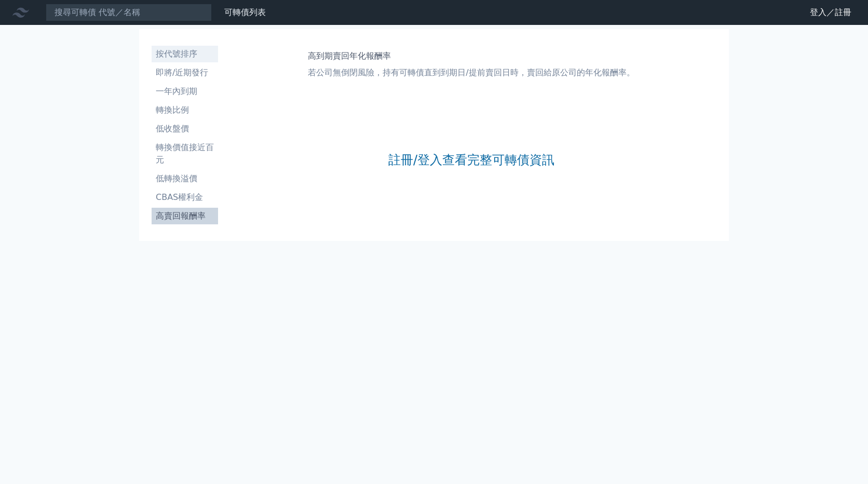 The image size is (868, 484). What do you see at coordinates (185, 179) in the screenshot?
I see `a: 低轉換溢價` at bounding box center [185, 179].